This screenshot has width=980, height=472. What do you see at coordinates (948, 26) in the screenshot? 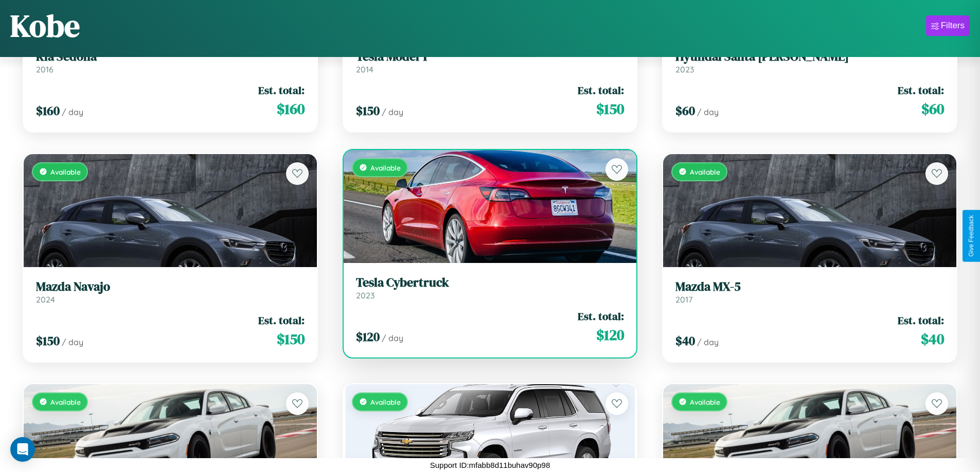
I see `button: Filters` at bounding box center [948, 26].